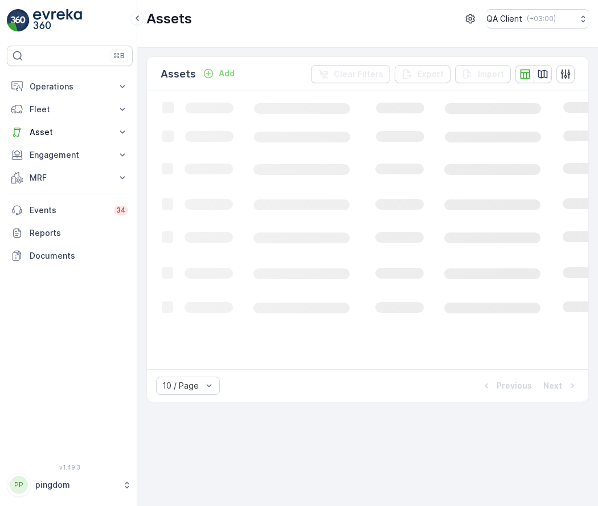  What do you see at coordinates (561, 386) in the screenshot?
I see `button: Next` at bounding box center [561, 386].